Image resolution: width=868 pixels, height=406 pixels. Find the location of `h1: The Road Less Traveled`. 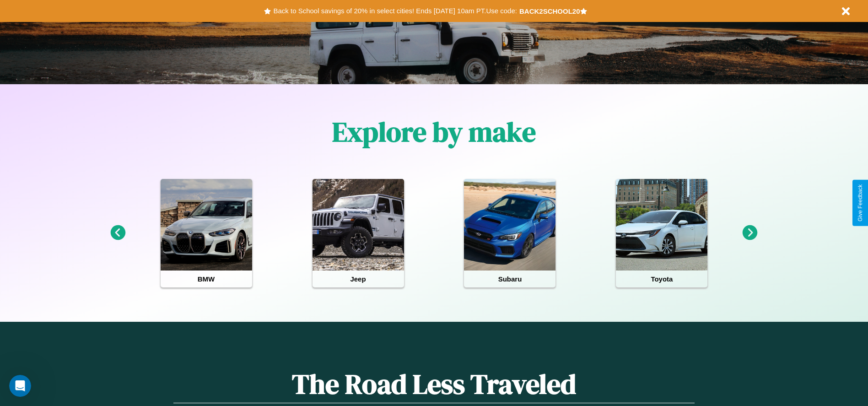

h1: The Road Less Traveled is located at coordinates (434, 384).